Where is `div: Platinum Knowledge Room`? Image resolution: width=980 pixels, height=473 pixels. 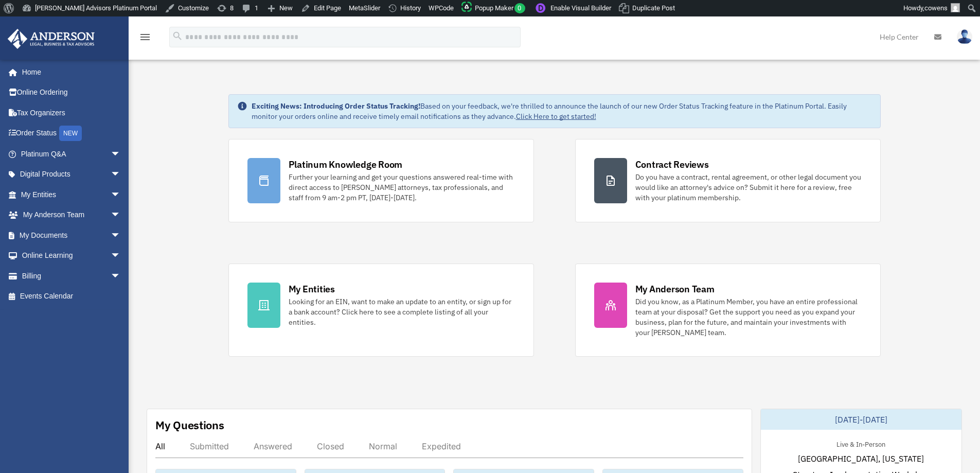
div: Platinum Knowledge Room is located at coordinates (346, 164).